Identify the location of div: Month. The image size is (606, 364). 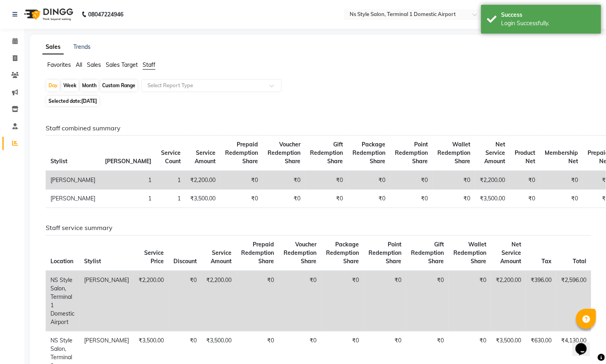
(89, 86).